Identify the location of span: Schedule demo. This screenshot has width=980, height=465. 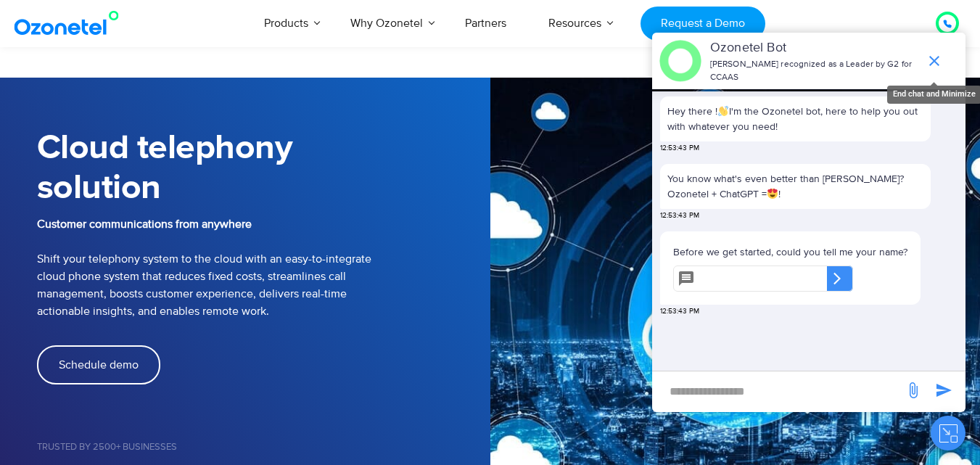
(99, 364).